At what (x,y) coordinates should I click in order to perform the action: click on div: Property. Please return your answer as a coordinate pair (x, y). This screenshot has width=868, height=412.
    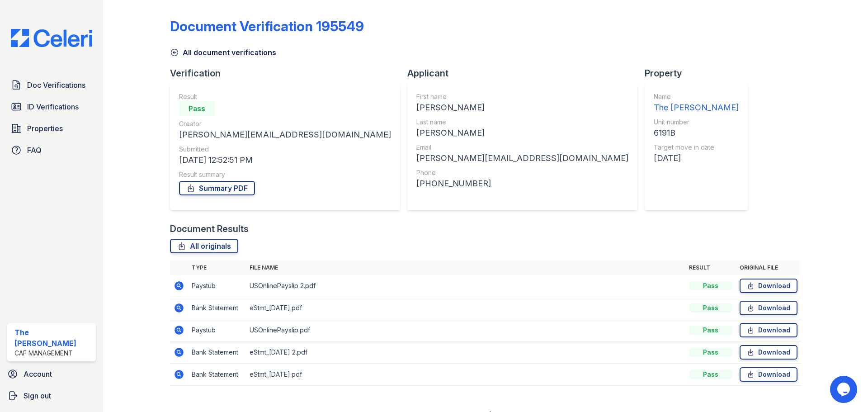
    Looking at the image, I should click on (700, 74).